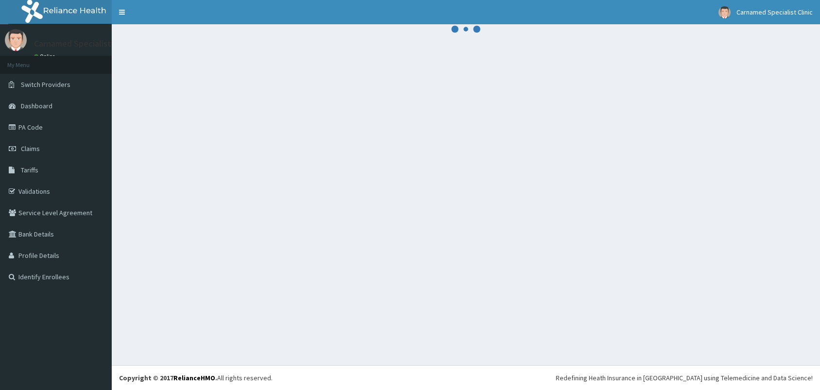 The image size is (820, 390). What do you see at coordinates (774, 12) in the screenshot?
I see `span: Carnamed Specialist Clinic` at bounding box center [774, 12].